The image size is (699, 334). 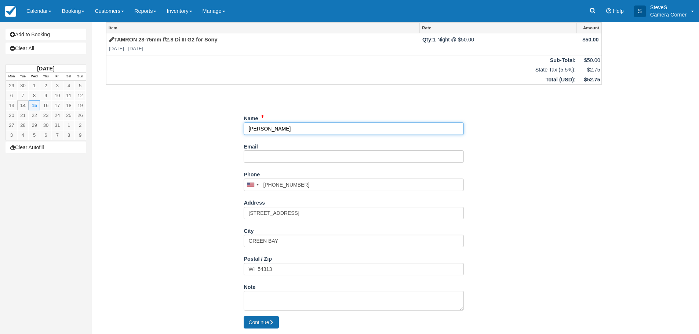 What do you see at coordinates (254, 202) in the screenshot?
I see `label: Address` at bounding box center [254, 202].